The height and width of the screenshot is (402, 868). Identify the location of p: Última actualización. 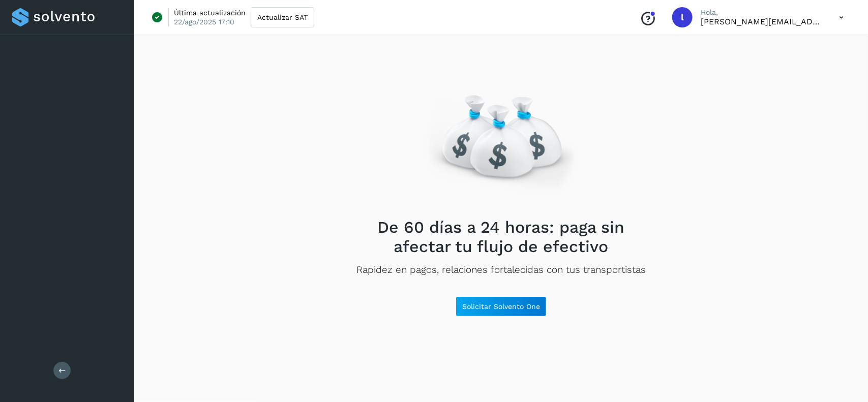
(210, 13).